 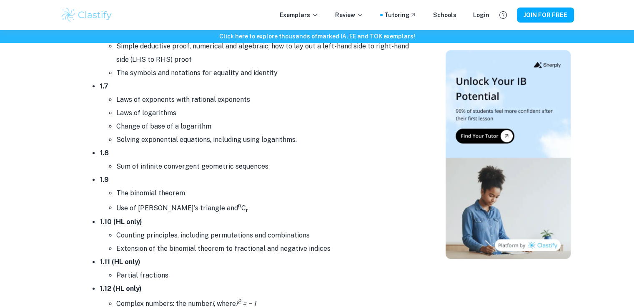 What do you see at coordinates (267, 73) in the screenshot?
I see `li: The symbols and notations for equality and identity` at bounding box center [267, 73].